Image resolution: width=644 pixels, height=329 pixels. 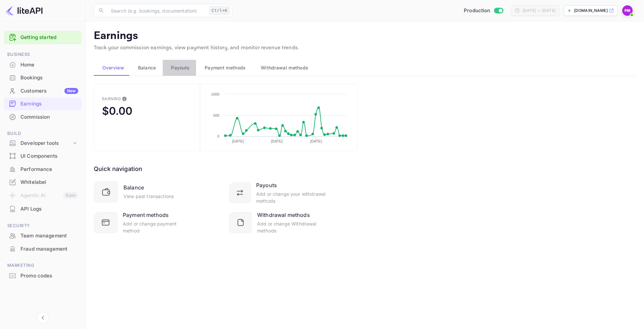 What do you see at coordinates (365, 67) in the screenshot?
I see `div: scrollable auto tabs example` at bounding box center [365, 67].